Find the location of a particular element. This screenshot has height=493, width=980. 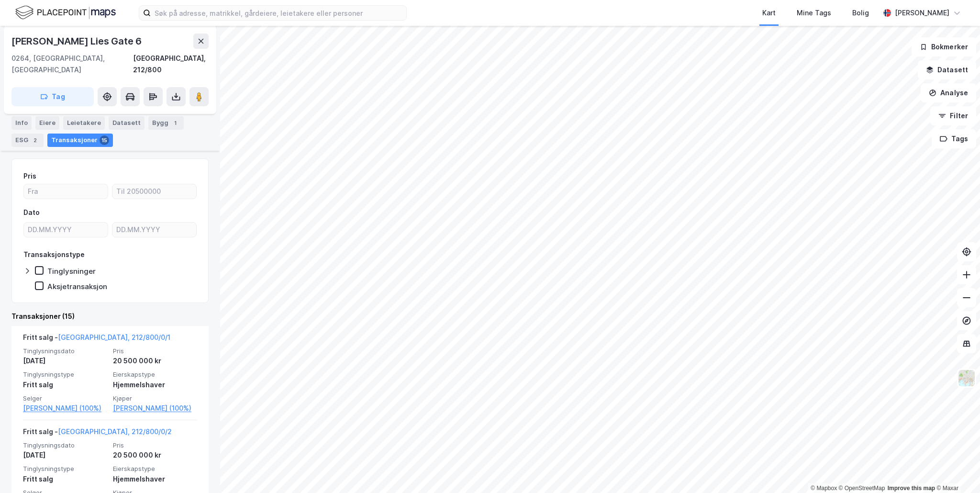

img: Z is located at coordinates (967, 378).